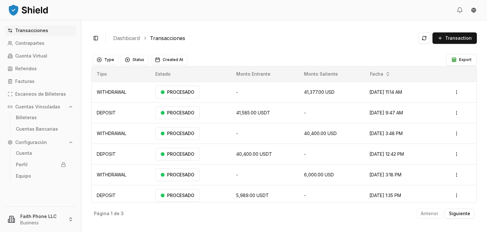 The height and width of the screenshot is (232, 487). Describe the element at coordinates (40, 94) in the screenshot. I see `a: Escaneos de Billeteras` at that location.